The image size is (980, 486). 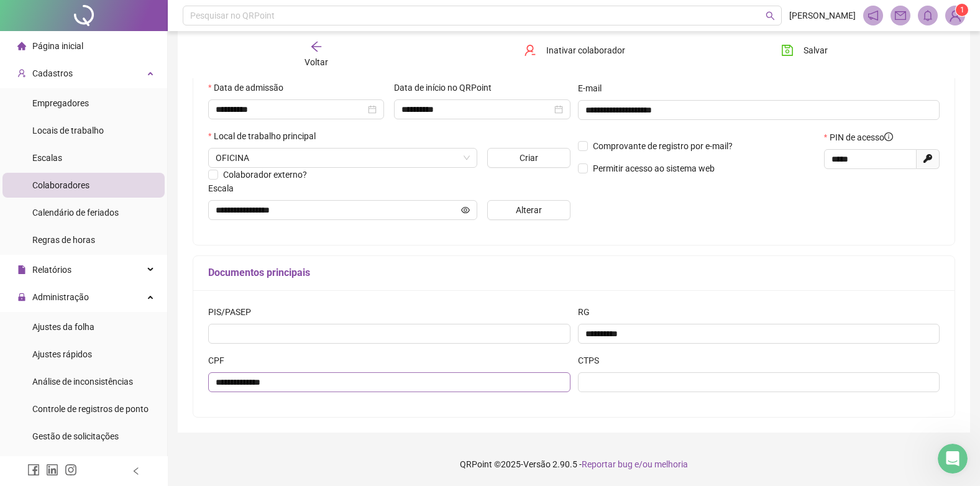 I want to click on button: Criar, so click(x=529, y=158).